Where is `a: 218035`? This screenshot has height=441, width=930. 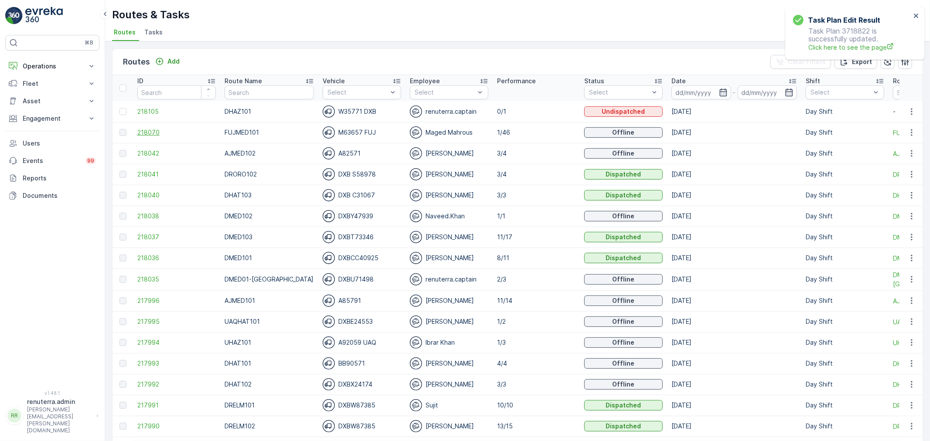 a: 218035 is located at coordinates (177, 280).